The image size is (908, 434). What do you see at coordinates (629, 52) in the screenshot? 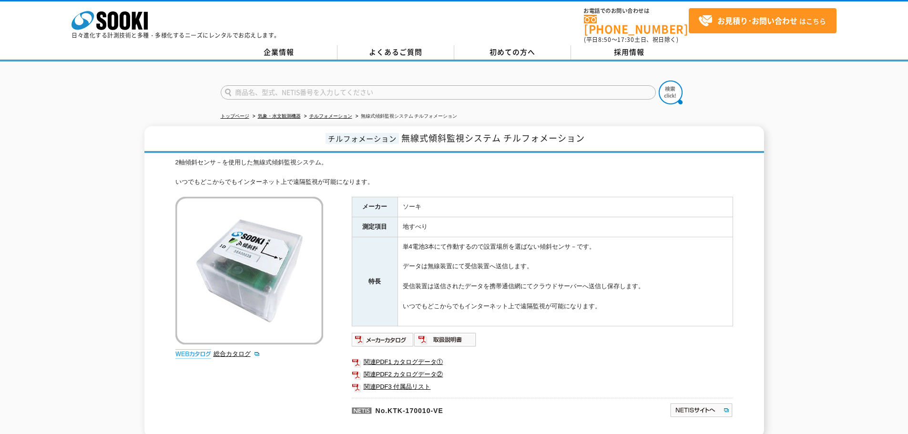
I see `a: 採用情報` at bounding box center [629, 52].